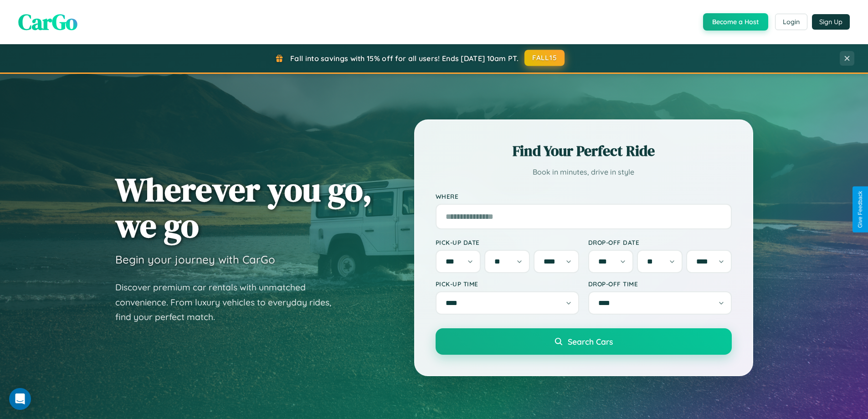  What do you see at coordinates (791, 22) in the screenshot?
I see `button: Login` at bounding box center [791, 22].